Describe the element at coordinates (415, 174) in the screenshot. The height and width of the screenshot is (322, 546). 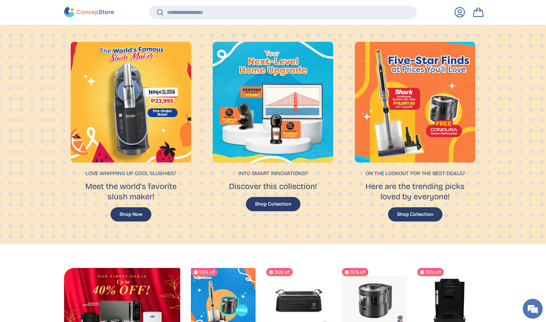
I see `p: On the lookout for the best deals?` at that location.